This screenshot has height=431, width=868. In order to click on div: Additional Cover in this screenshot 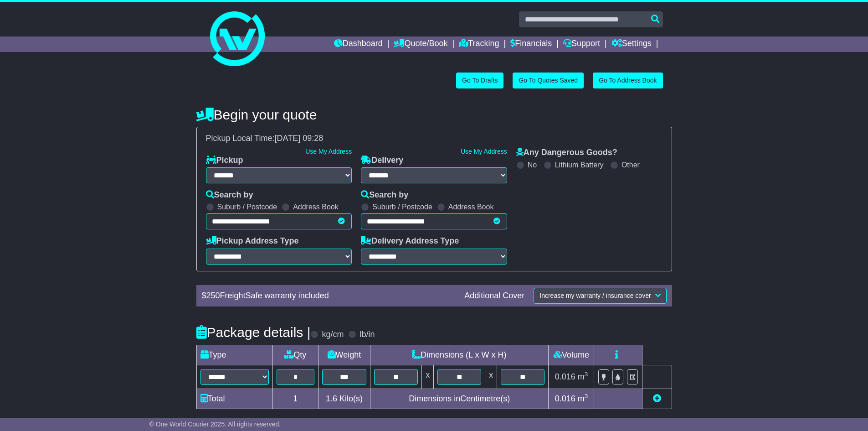, I will do `click(494, 296)`.